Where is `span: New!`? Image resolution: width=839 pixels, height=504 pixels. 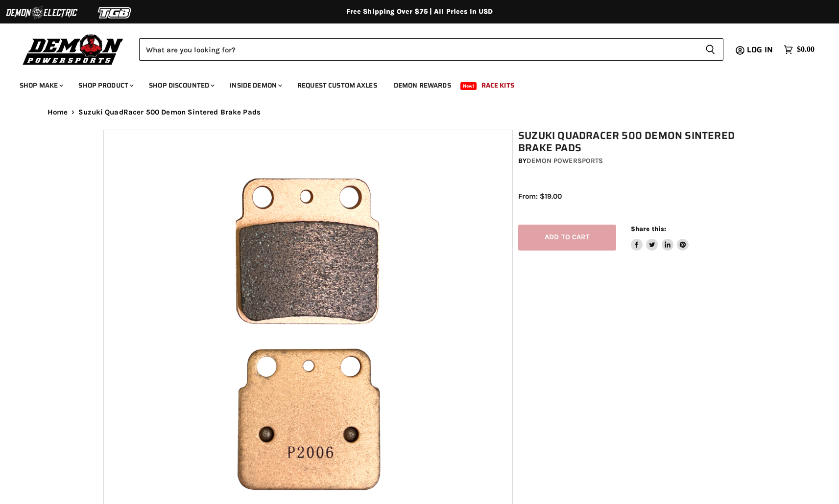
span: New! is located at coordinates (469, 86).